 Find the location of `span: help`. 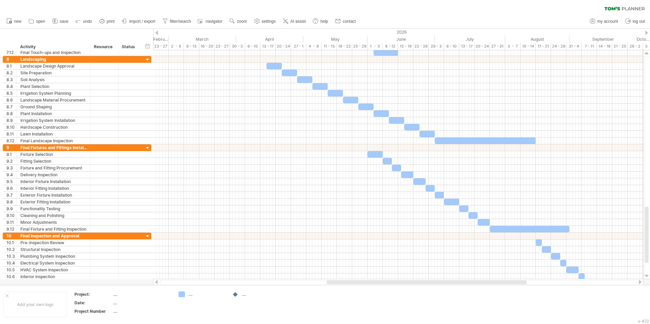

span: help is located at coordinates (324, 21).